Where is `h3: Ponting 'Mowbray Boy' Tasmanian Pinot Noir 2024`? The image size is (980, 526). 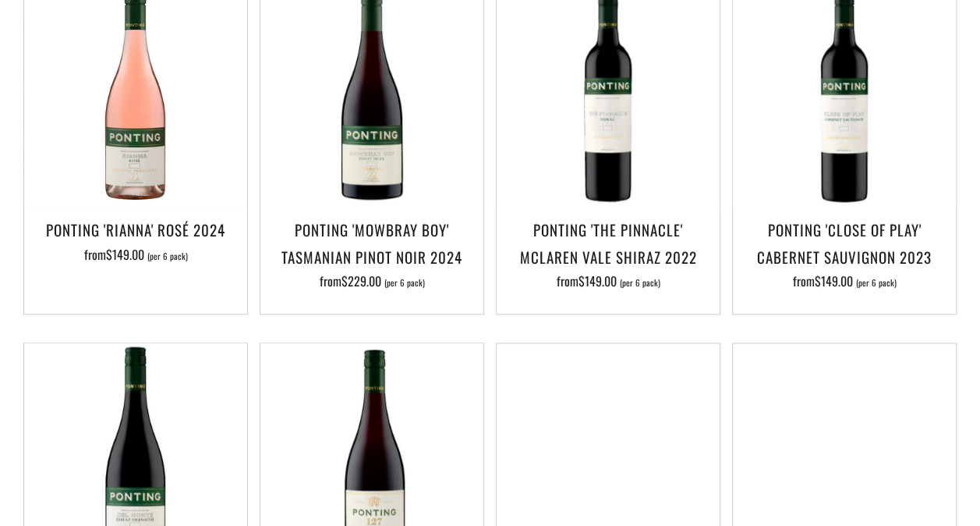 h3: Ponting 'Mowbray Boy' Tasmanian Pinot Noir 2024 is located at coordinates (372, 242).